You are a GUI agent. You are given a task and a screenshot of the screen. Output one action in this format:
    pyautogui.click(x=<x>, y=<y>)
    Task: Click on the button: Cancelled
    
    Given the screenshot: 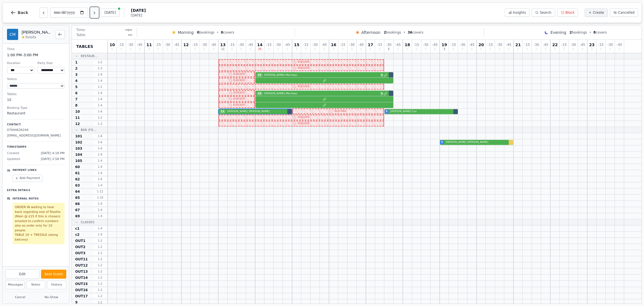 What is the action you would take?
    pyautogui.click(x=624, y=12)
    